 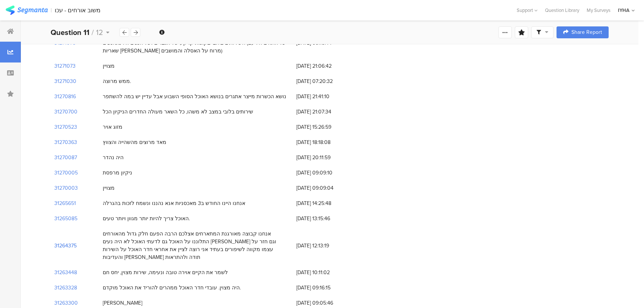 What do you see at coordinates (599, 10) in the screenshot?
I see `a: My Surveys` at bounding box center [599, 10].